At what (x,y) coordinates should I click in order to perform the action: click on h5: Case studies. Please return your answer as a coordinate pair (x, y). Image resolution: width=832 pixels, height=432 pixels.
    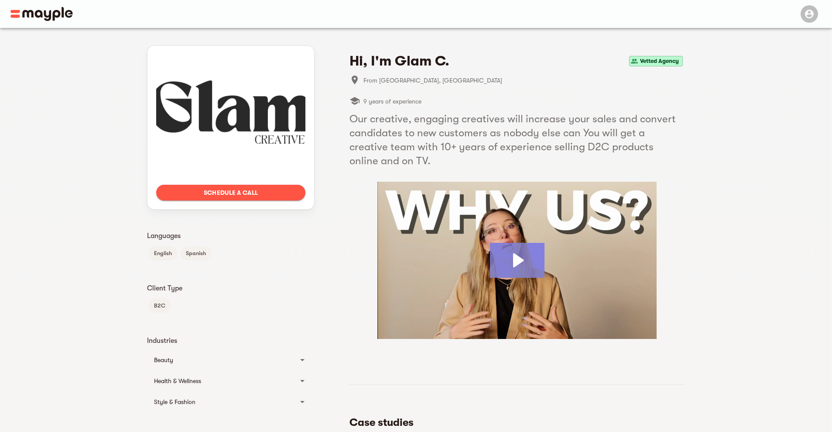
    Looking at the image, I should click on (514, 422).